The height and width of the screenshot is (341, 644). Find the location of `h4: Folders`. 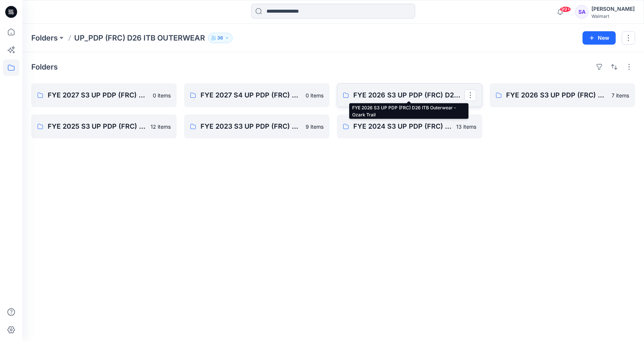

h4: Folders is located at coordinates (44, 67).